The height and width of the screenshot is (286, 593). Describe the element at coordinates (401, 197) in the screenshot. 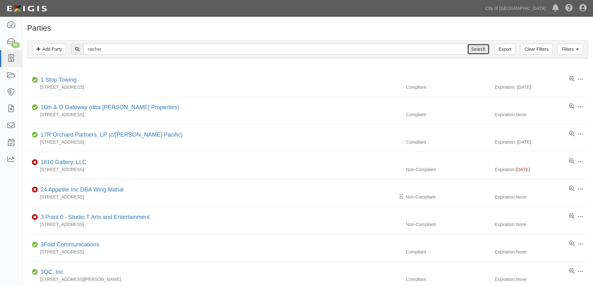

I see `i: Pending Review` at that location.